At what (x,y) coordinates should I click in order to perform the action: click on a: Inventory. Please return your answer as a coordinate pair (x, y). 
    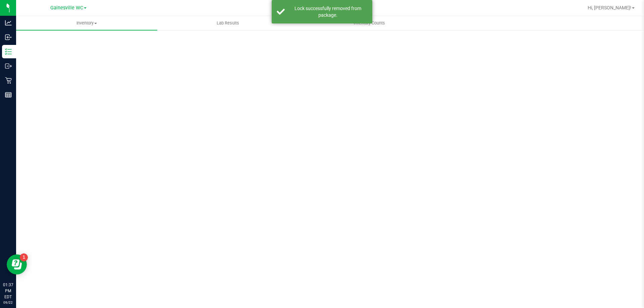
    Looking at the image, I should click on (87, 23).